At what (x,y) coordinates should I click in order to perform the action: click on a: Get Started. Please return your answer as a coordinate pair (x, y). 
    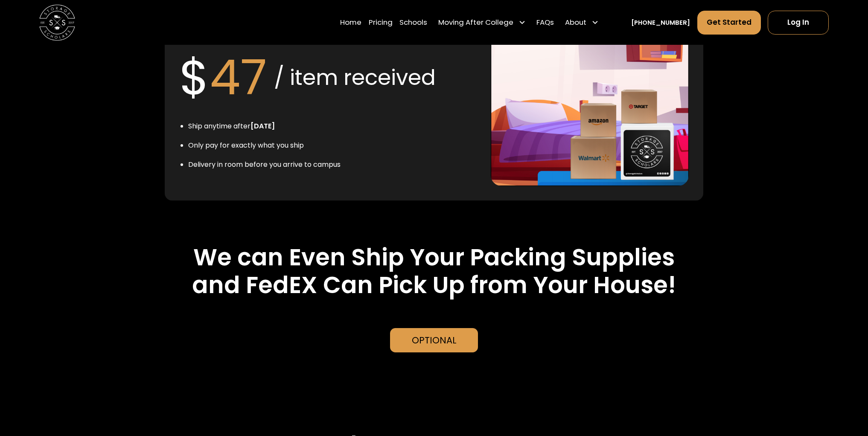
    Looking at the image, I should click on (729, 23).